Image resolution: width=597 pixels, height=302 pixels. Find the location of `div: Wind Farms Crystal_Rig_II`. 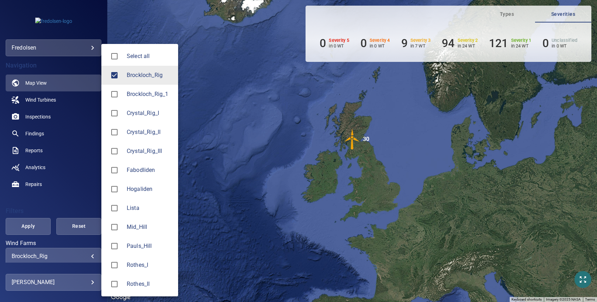

div: Wind Farms Crystal_Rig_II is located at coordinates (150, 132).